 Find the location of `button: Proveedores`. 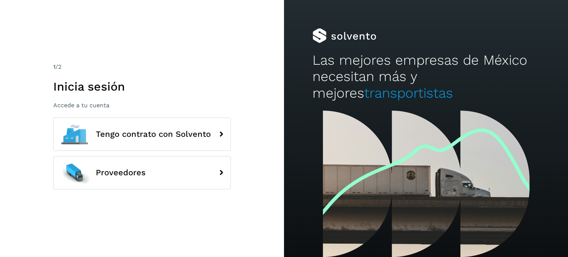

button: Proveedores is located at coordinates (142, 173).